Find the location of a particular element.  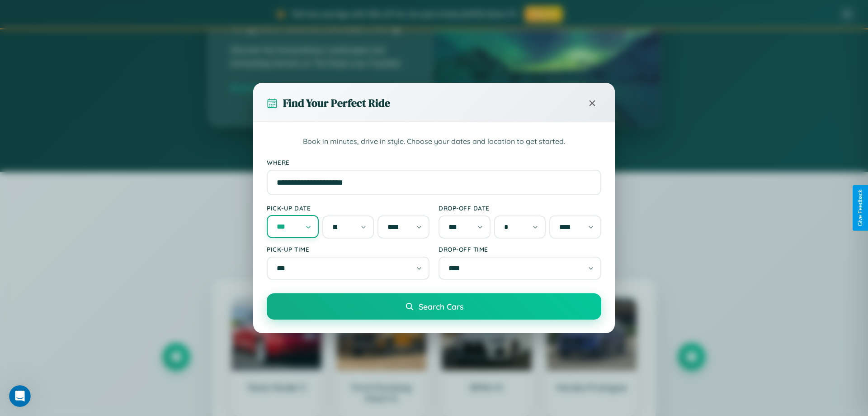

button: Search Cars is located at coordinates (434, 306).